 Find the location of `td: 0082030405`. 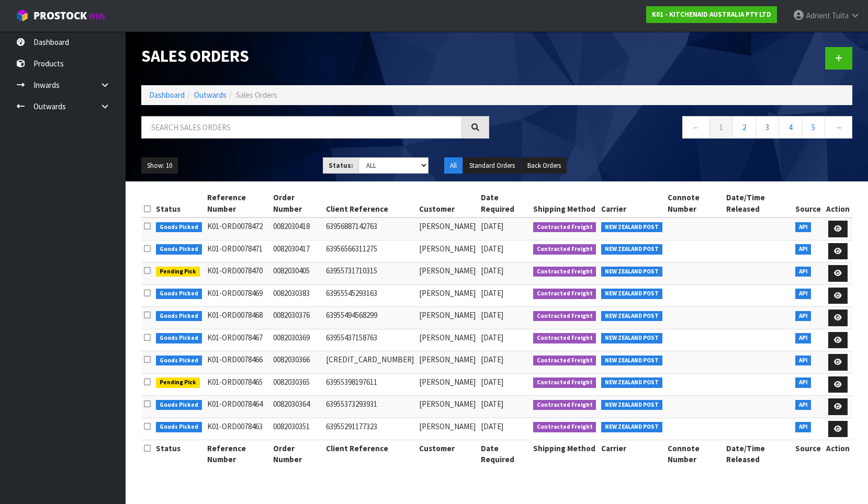

td: 0082030405 is located at coordinates (297, 273).